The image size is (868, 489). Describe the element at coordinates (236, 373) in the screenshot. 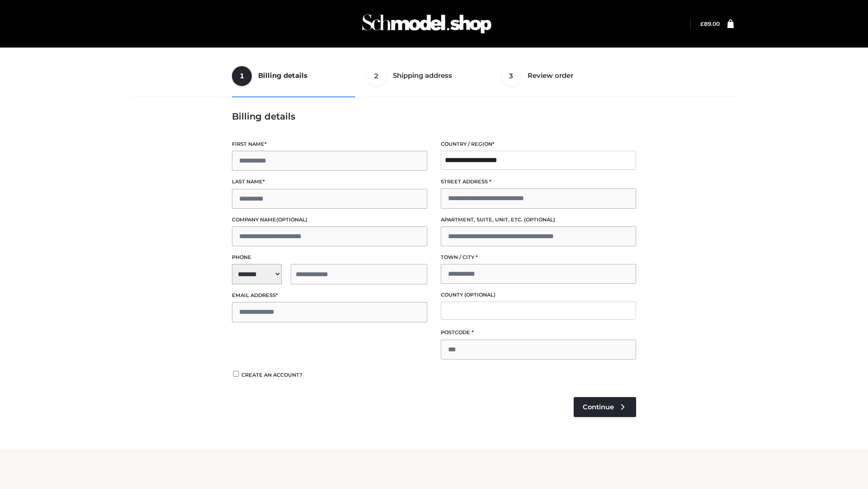

I see `input: Create an account?` at that location.